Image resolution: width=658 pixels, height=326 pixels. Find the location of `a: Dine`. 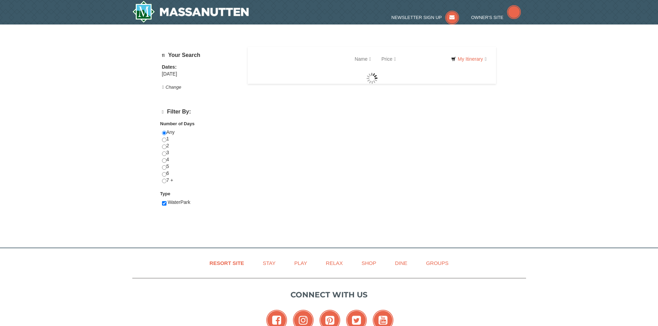

a: Dine is located at coordinates (401, 263).